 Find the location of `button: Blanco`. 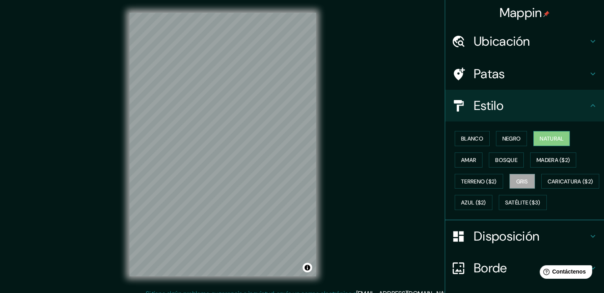

button: Blanco is located at coordinates (472, 138).